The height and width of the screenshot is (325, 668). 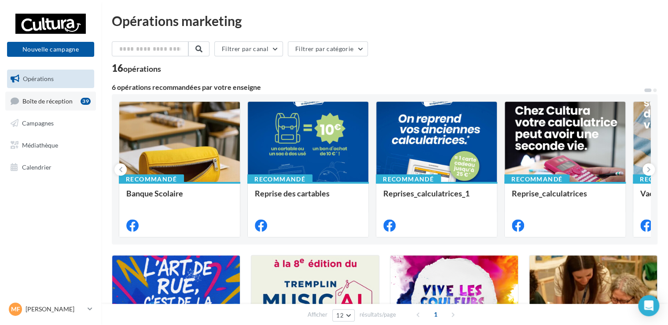 I want to click on div: opérations, so click(x=142, y=69).